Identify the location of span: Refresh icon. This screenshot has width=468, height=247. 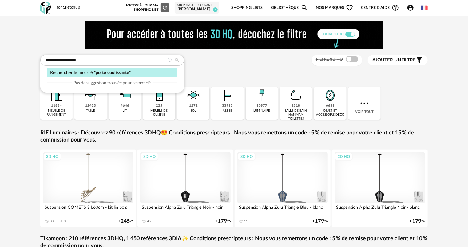
(165, 7).